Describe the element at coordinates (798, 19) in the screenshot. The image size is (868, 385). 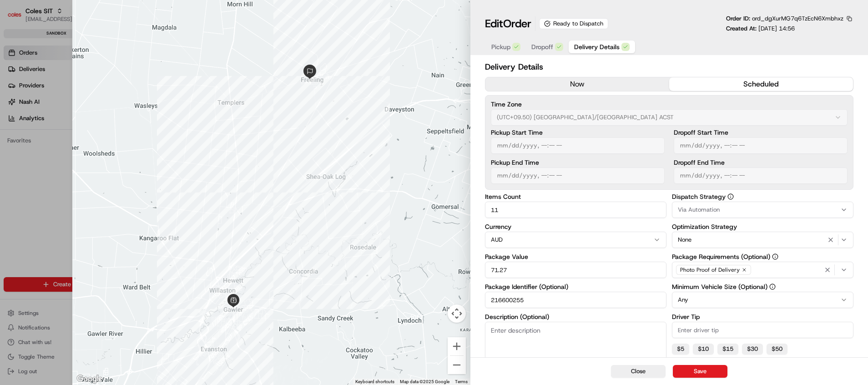
I see `span: ord_dgXurMG7q6TzEcN6Xmbhxz` at that location.